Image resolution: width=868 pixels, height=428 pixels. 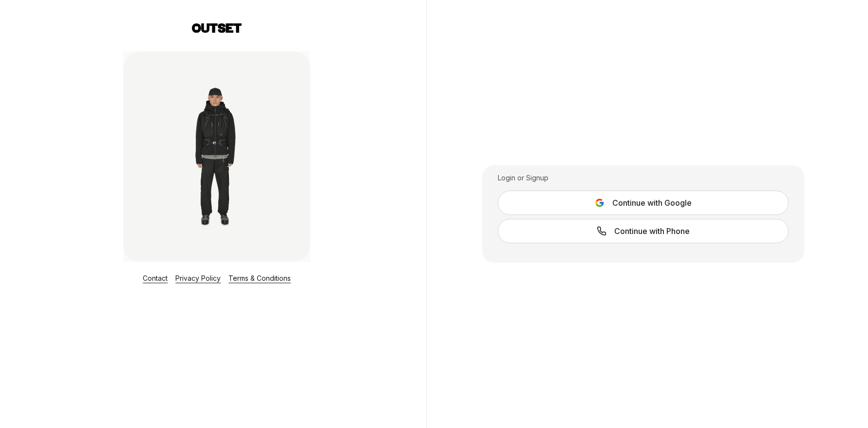 I want to click on a: Continue with Phone, so click(x=643, y=231).